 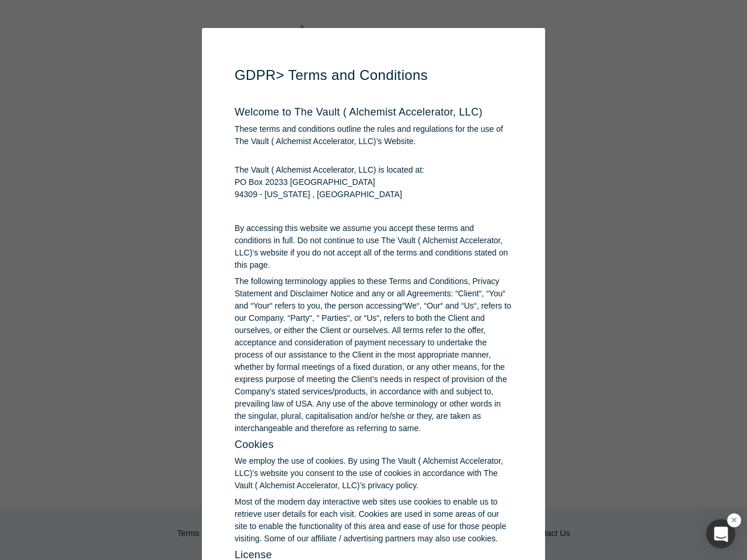 I want to click on p: We employ the use of cookies. By using The Vault ( Alchemist Accelerator, LLC)’s website you cons..., so click(x=374, y=473).